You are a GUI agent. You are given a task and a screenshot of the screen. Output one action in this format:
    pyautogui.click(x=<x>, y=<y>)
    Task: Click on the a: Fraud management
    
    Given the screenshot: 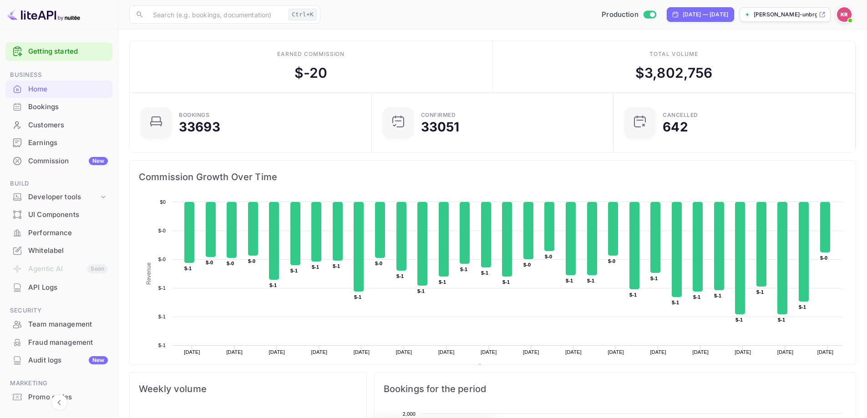 What is the action you would take?
    pyautogui.click(x=59, y=342)
    